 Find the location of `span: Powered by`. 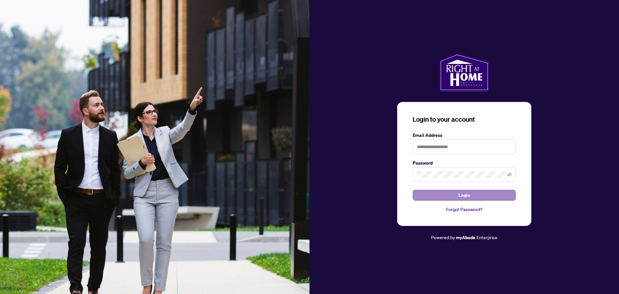

span: Powered by is located at coordinates (443, 237).